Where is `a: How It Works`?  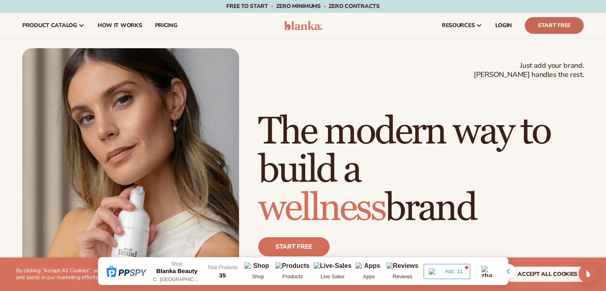 a: How It Works is located at coordinates (120, 25).